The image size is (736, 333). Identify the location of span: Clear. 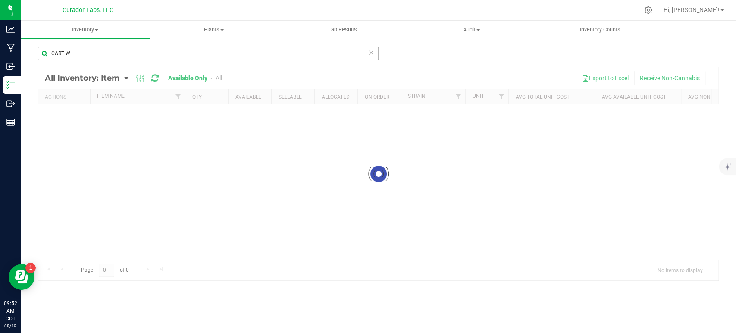
(371, 53).